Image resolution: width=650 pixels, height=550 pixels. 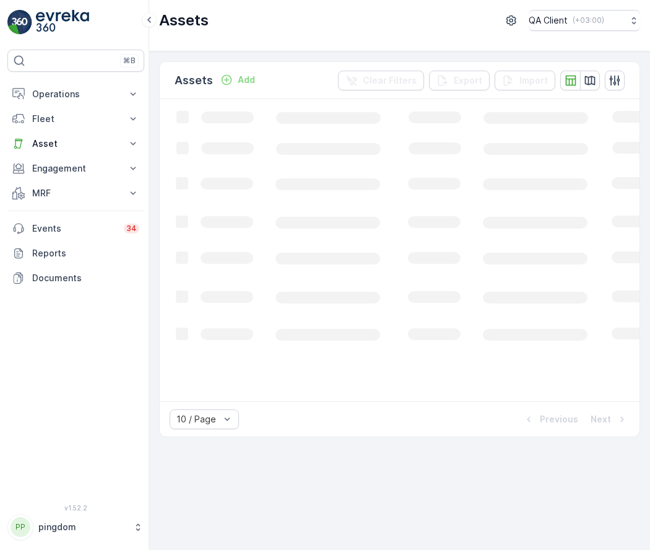 What do you see at coordinates (534, 80) in the screenshot?
I see `p: Import` at bounding box center [534, 80].